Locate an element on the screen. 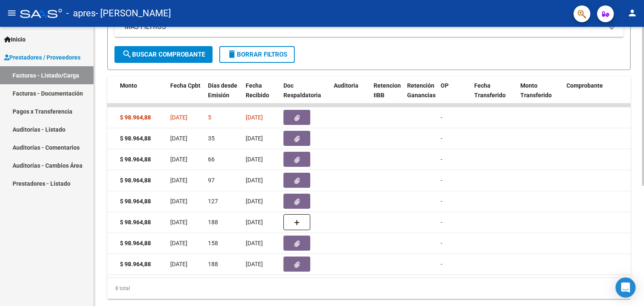  span: Auditoria is located at coordinates (346, 86).